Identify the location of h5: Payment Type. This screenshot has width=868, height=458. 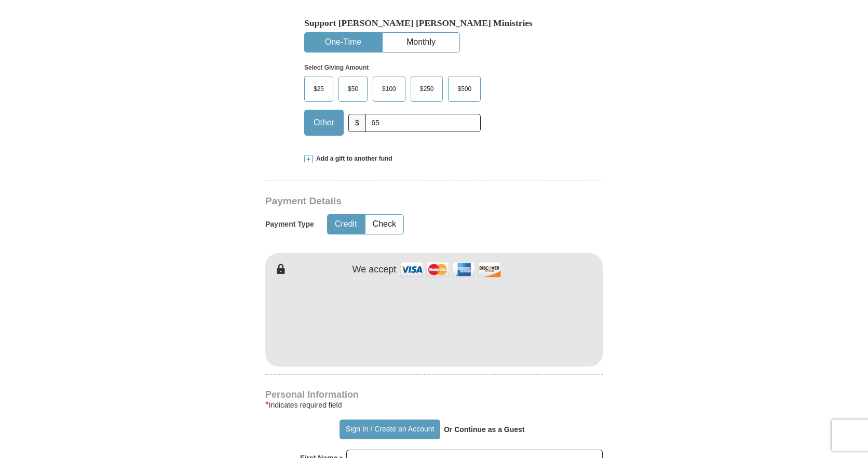
(290, 224).